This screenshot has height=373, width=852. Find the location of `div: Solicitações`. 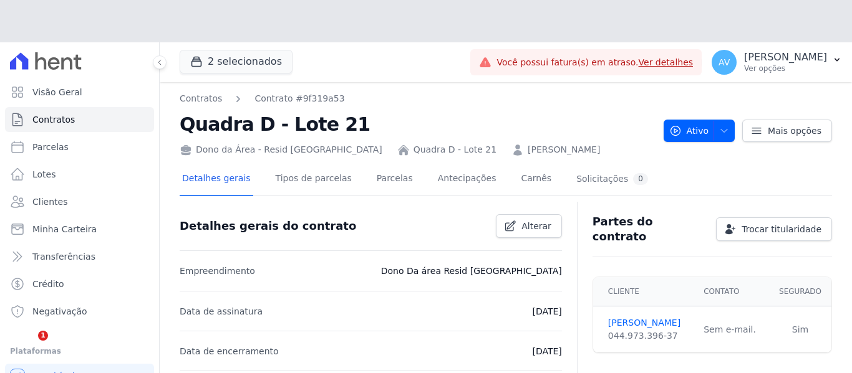

div: Solicitações is located at coordinates (612, 179).